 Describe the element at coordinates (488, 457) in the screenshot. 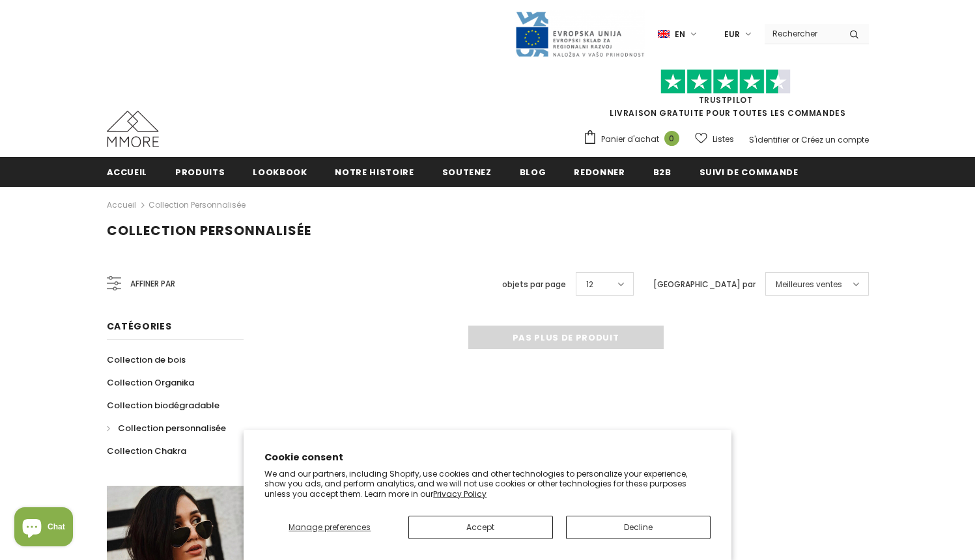

I see `h2: Cookie consent` at that location.